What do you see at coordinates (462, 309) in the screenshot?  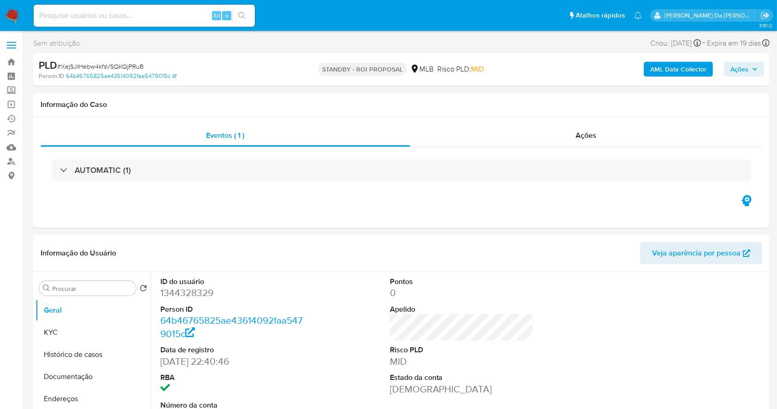 I see `dt: Apelido` at bounding box center [462, 309].